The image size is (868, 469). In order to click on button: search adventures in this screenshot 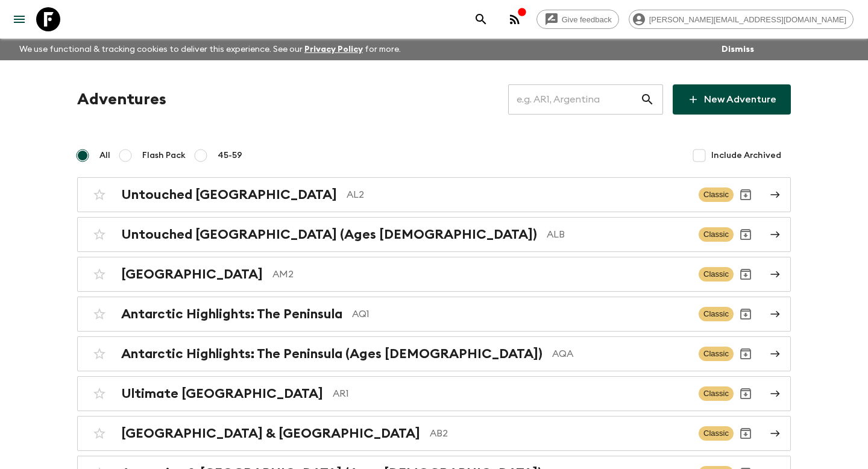, I will do `click(481, 19)`.